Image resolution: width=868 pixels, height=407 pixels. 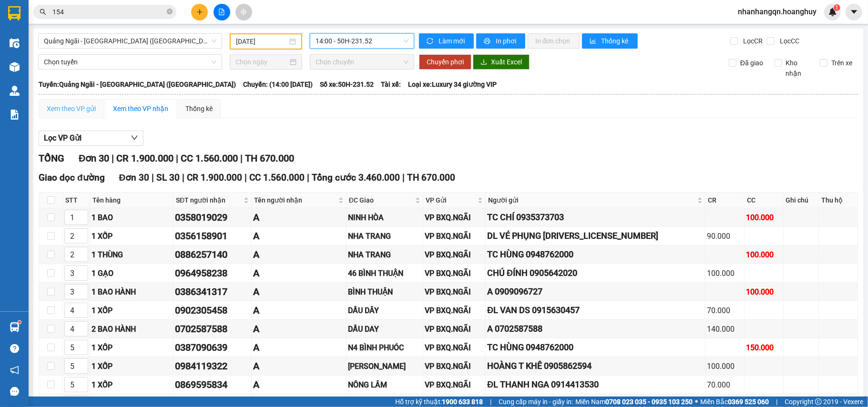 What do you see at coordinates (212, 217) in the screenshot?
I see `td: 0358019029` at bounding box center [212, 217].